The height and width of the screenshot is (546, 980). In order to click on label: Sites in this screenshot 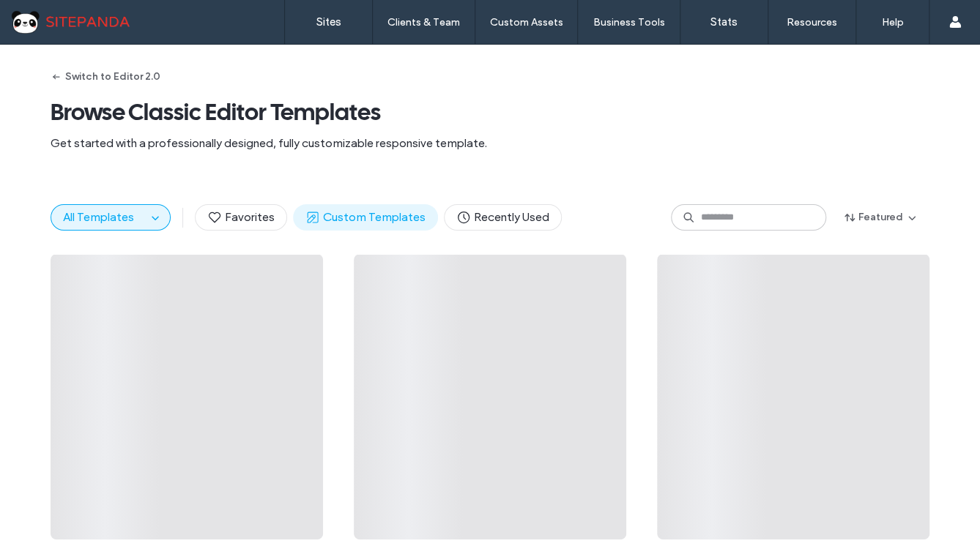, I will do `click(329, 22)`.